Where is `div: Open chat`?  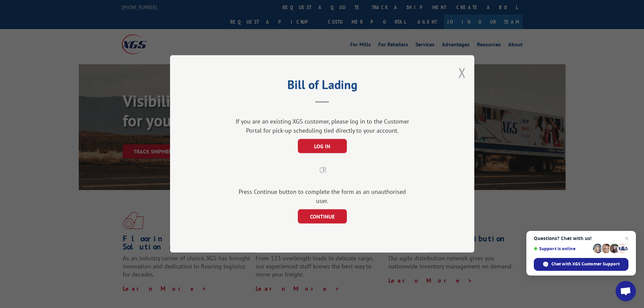
div: Open chat is located at coordinates (626, 291).